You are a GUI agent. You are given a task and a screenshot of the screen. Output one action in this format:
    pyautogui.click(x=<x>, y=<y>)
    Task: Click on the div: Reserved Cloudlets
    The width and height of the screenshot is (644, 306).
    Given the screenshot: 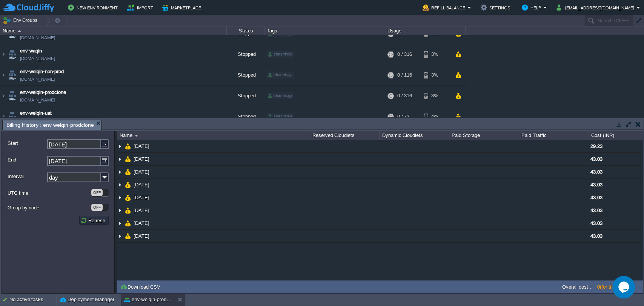 What is the action you would take?
    pyautogui.click(x=345, y=136)
    